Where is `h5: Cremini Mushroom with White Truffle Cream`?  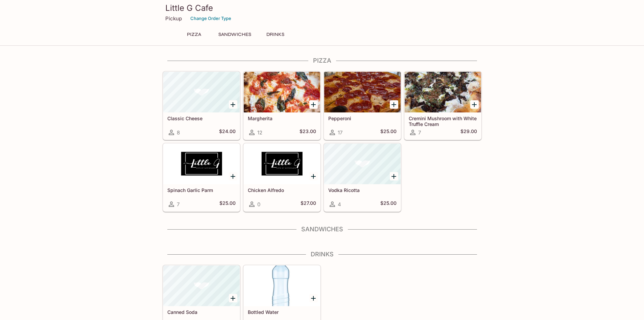
h5: Cremini Mushroom with White Truffle Cream is located at coordinates (443, 121).